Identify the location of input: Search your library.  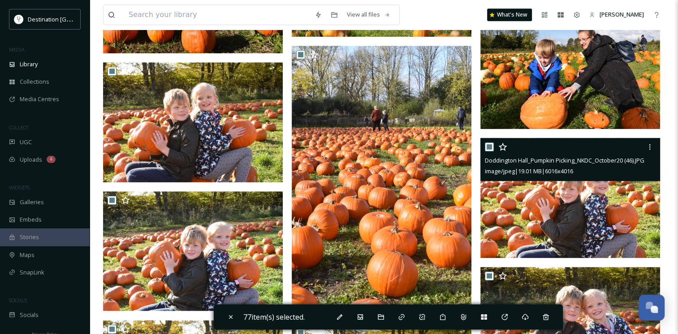
(217, 15).